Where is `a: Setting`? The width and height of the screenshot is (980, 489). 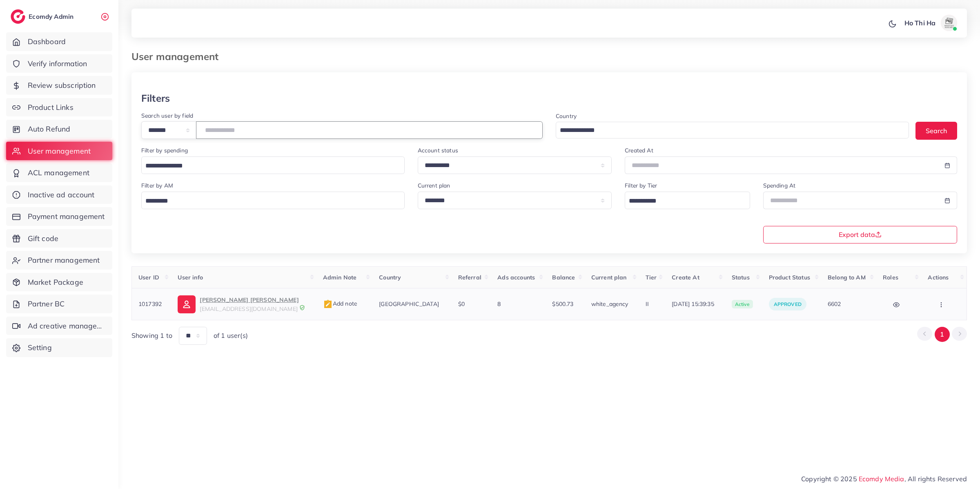 a: Setting is located at coordinates (60, 347).